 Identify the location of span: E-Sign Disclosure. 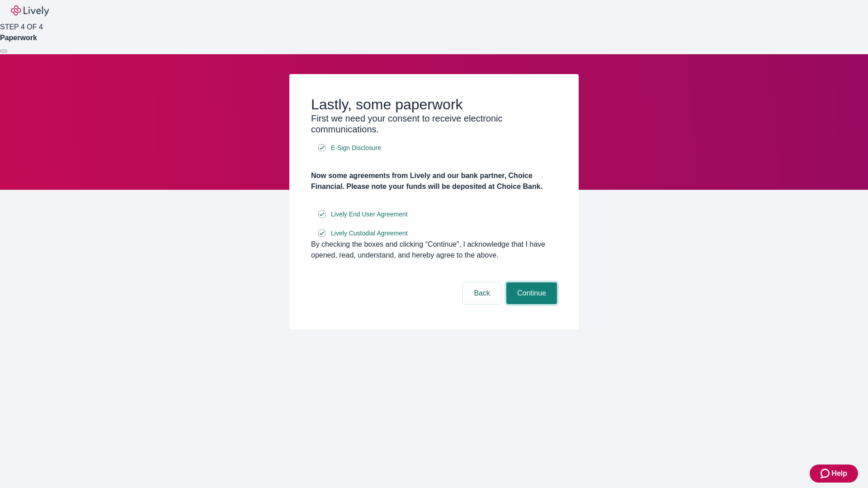
(356, 148).